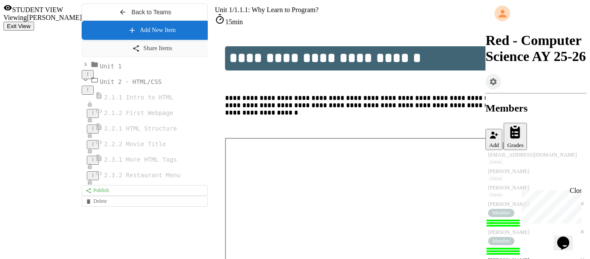 The image size is (590, 259). Describe the element at coordinates (493, 82) in the screenshot. I see `button: Assignment Settings` at that location.